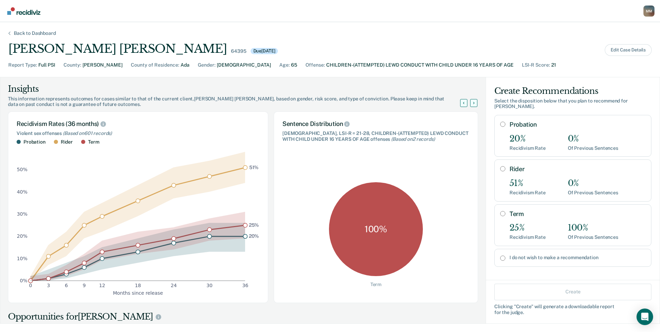 The image size is (660, 332). What do you see at coordinates (48, 285) in the screenshot?
I see `text: 3` at bounding box center [48, 285].